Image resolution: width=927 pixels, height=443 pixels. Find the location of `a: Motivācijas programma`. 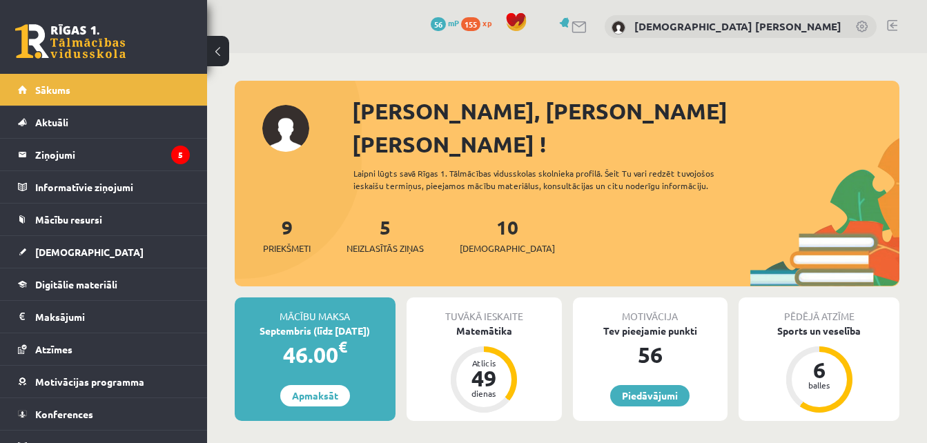

a: Motivācijas programma is located at coordinates (104, 382).